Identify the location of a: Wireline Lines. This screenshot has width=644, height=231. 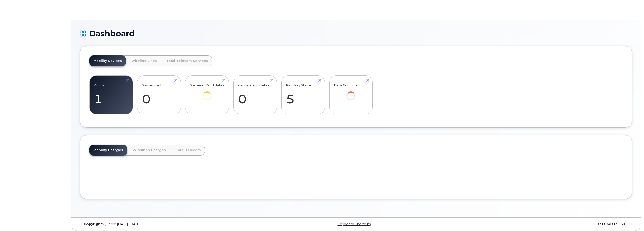
(144, 61).